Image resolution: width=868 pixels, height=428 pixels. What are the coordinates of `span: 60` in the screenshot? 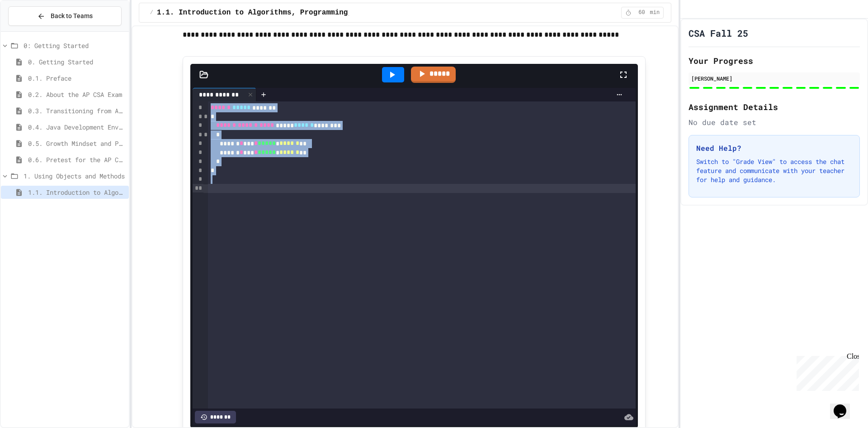 It's located at (642, 13).